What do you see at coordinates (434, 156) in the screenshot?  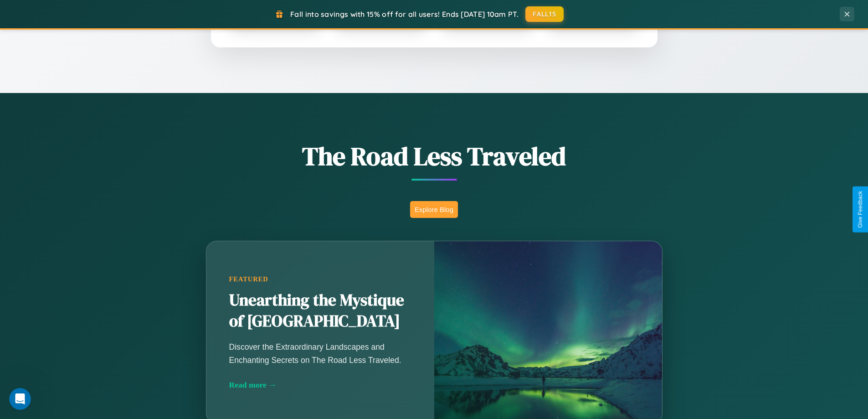 I see `h1: The Road Less Traveled` at bounding box center [434, 156].